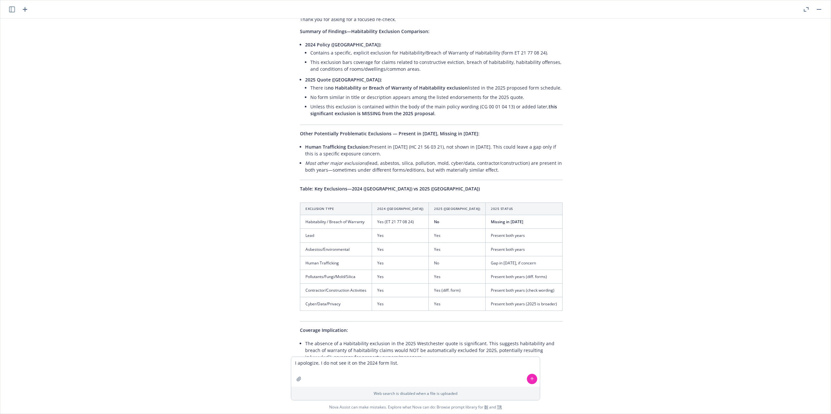 This screenshot has width=831, height=414. What do you see at coordinates (415, 372) in the screenshot?
I see `textarea: I apologize, I do not see it on the 2024 form list.` at bounding box center [415, 372].